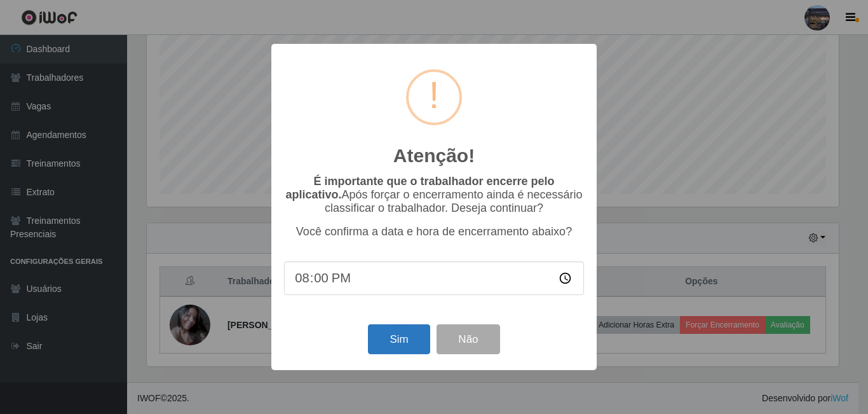 Image resolution: width=868 pixels, height=414 pixels. What do you see at coordinates (434, 195) in the screenshot?
I see `p: Após forçar o encerramento ainda é necessário classificar o trabalhador. Deseja continuar?` at bounding box center [434, 195].